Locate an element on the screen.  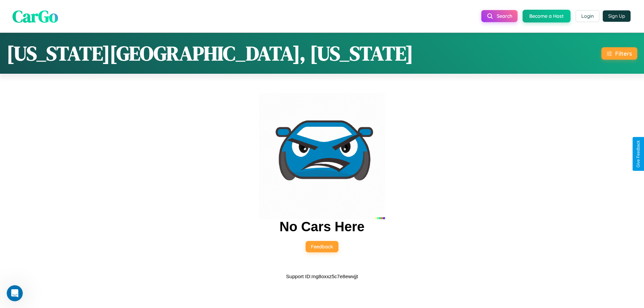
button: Filters is located at coordinates (619, 53).